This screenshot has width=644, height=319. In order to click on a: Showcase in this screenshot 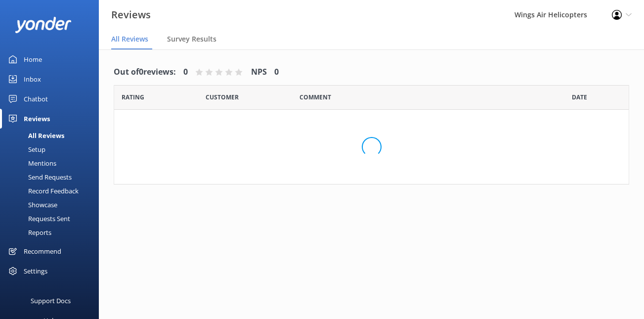, I will do `click(53, 205)`.